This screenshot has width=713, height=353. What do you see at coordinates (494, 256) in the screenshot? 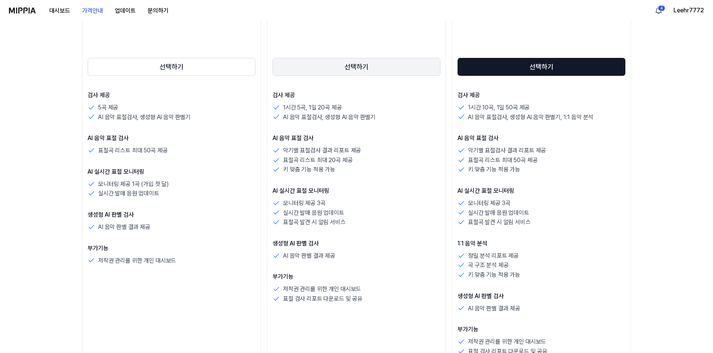
I see `p: 정밀 분석 리포트 제공` at bounding box center [494, 256].